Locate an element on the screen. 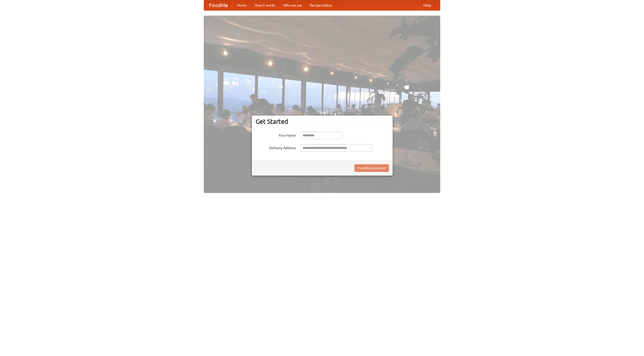  a: How it works is located at coordinates (265, 5).